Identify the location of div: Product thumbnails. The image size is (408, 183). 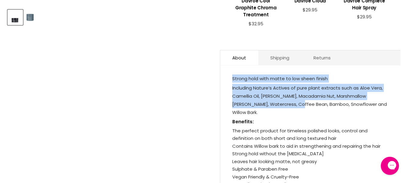
(109, 16).